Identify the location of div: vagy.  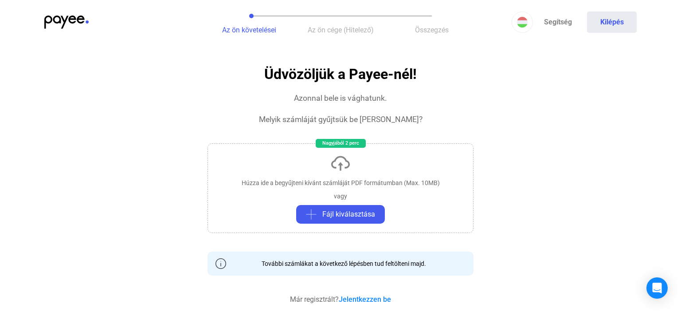
(340, 196).